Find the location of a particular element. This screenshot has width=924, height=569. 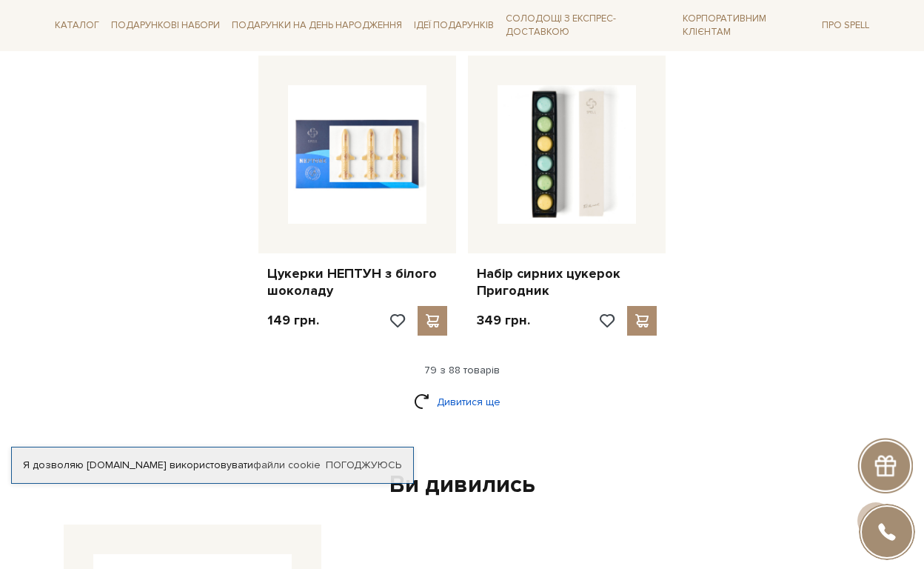

div: 79 з 88 товарів is located at coordinates (462, 371).